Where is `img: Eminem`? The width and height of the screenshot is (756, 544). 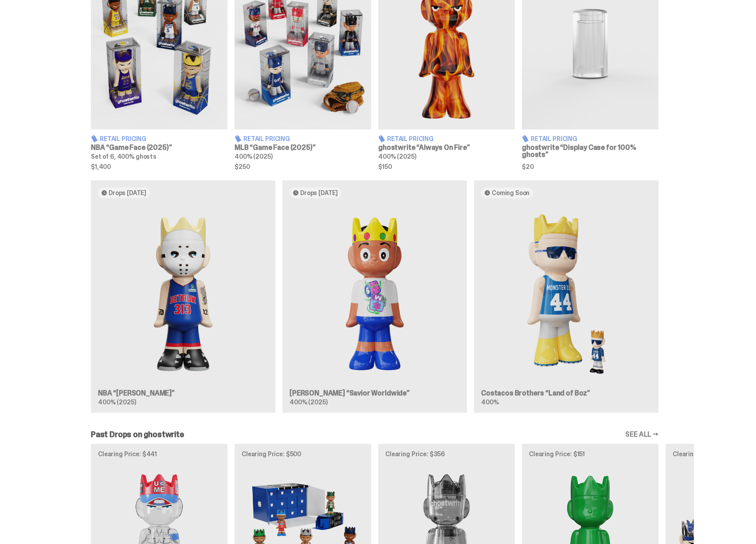
img: Eminem is located at coordinates (183, 294).